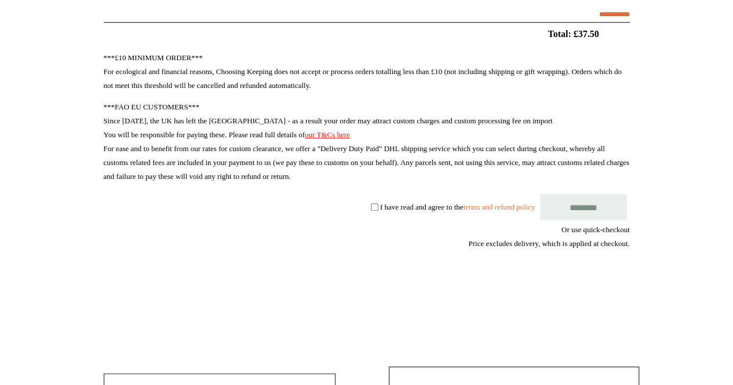 The width and height of the screenshot is (733, 385). What do you see at coordinates (457, 206) in the screenshot?
I see `label: I have read and agree to the` at bounding box center [457, 206].